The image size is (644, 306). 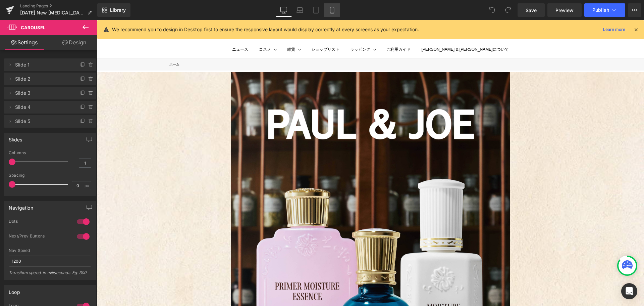 What do you see at coordinates (16, 137) in the screenshot?
I see `div: Slides` at bounding box center [16, 137].